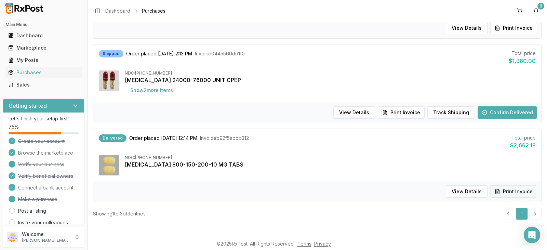  What do you see at coordinates (43, 223) in the screenshot?
I see `a: Invite your colleagues` at bounding box center [43, 223].